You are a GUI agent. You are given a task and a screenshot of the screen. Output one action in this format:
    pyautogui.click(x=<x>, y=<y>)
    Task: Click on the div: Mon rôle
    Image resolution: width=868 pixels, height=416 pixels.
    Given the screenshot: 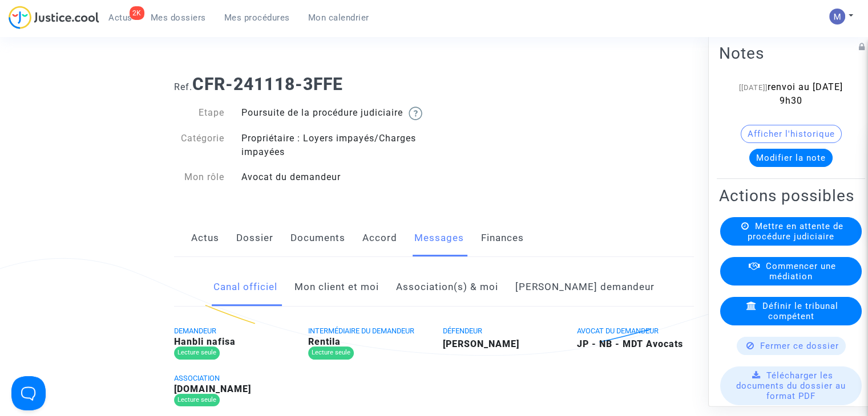 What is the action you would take?
    pyautogui.click(x=199, y=177)
    